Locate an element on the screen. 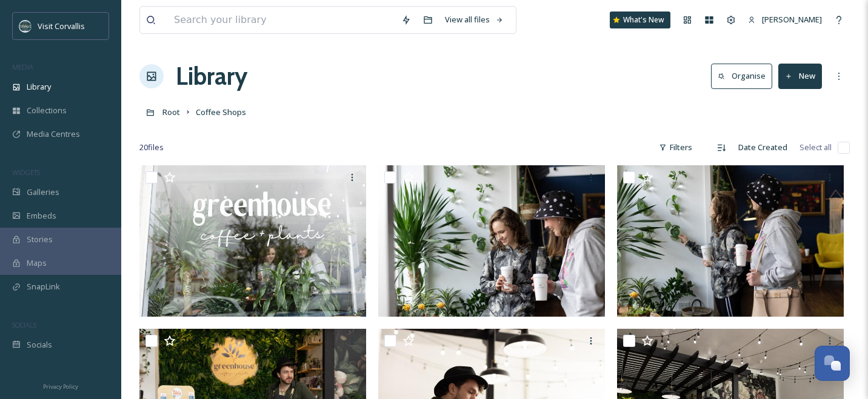 This screenshot has height=399, width=868. a: View all files is located at coordinates (474, 19).